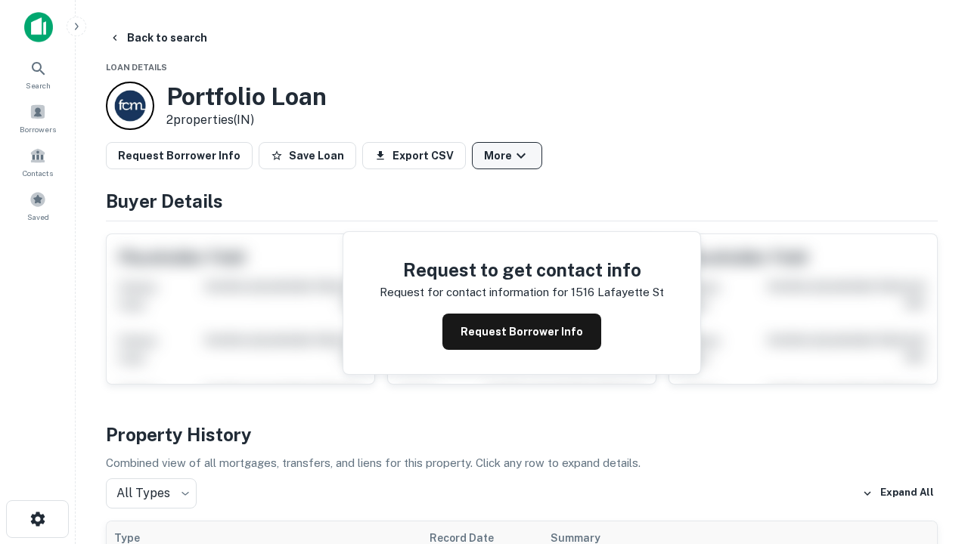 The width and height of the screenshot is (968, 544). Describe the element at coordinates (898, 494) in the screenshot. I see `button: Expand All` at that location.